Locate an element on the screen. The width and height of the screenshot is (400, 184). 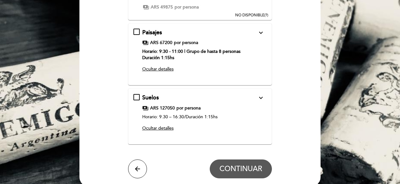
md-checkbox: Paisajes expand_more Una experiencia para viajar por Mendoza y sus paisajes a través de los vinos... is located at coordinates (200, 52).